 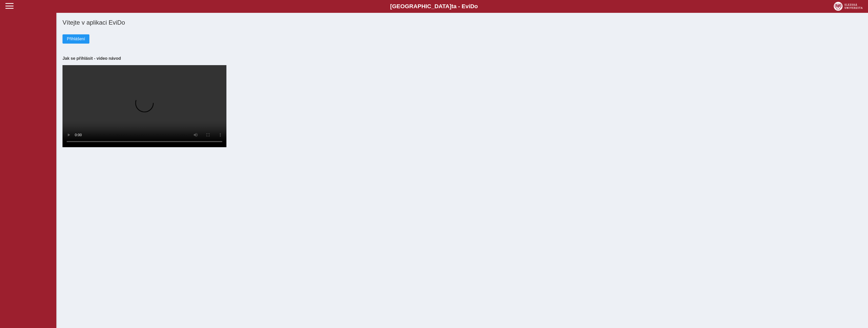 What do you see at coordinates (476, 6) in the screenshot?
I see `span: o` at bounding box center [476, 6].